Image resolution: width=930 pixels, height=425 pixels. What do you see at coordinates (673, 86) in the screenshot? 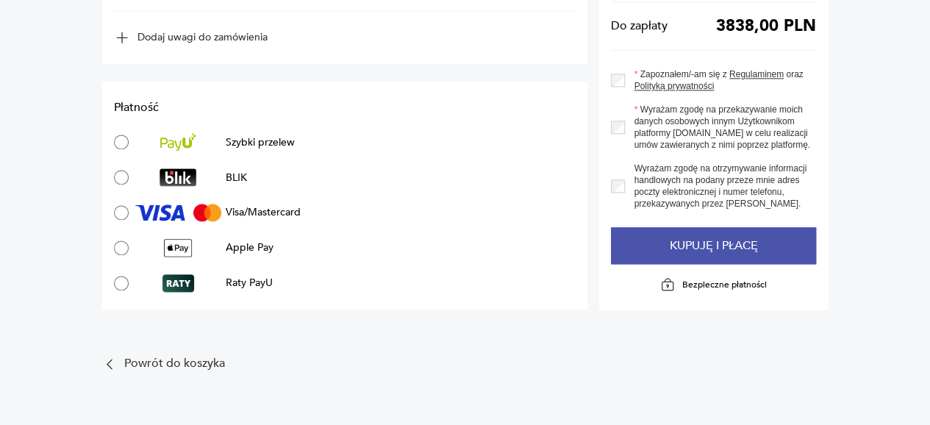
I see `a: Polityką prywatności` at bounding box center [673, 86].